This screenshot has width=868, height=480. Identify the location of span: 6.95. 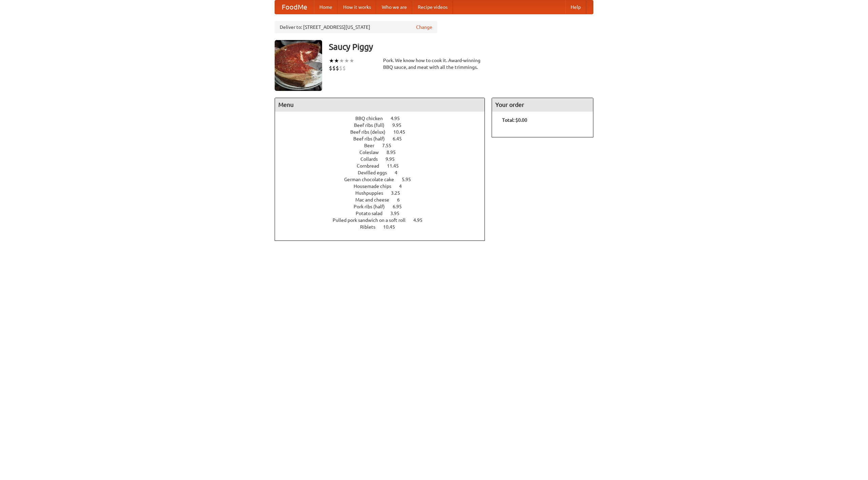
(401, 207).